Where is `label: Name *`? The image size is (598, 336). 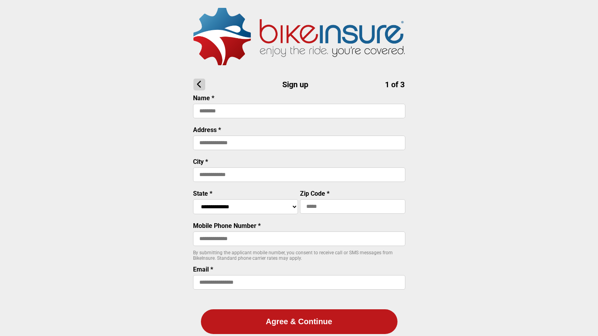 label: Name * is located at coordinates (204, 98).